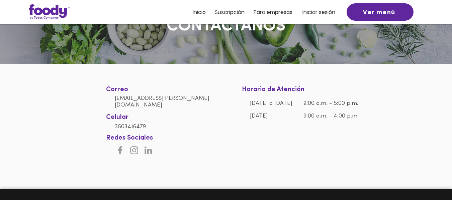  I want to click on a: Inicio, so click(199, 12).